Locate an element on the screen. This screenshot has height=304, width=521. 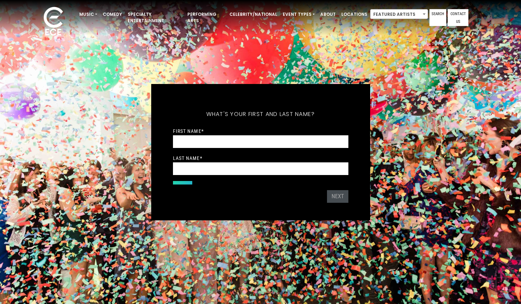
a: About is located at coordinates (328, 14).